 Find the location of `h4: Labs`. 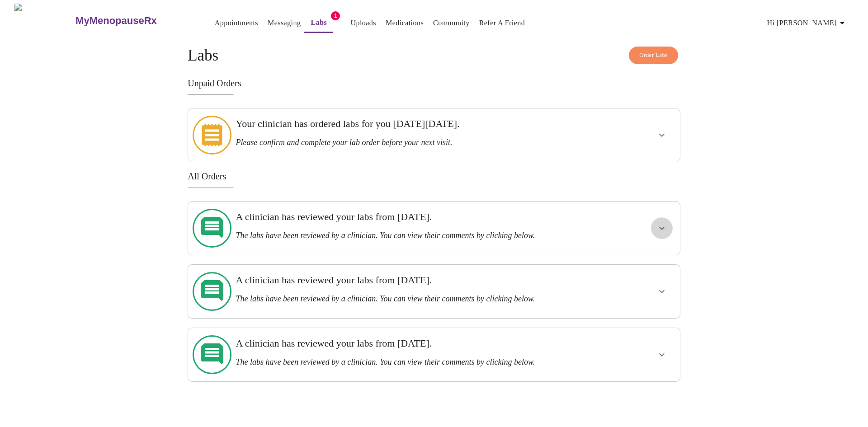

h4: Labs is located at coordinates (434, 56).